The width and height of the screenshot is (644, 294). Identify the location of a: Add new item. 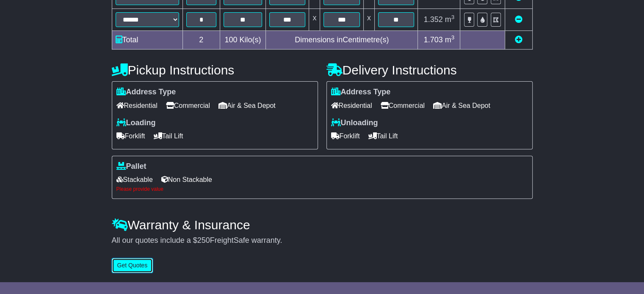
(518, 40).